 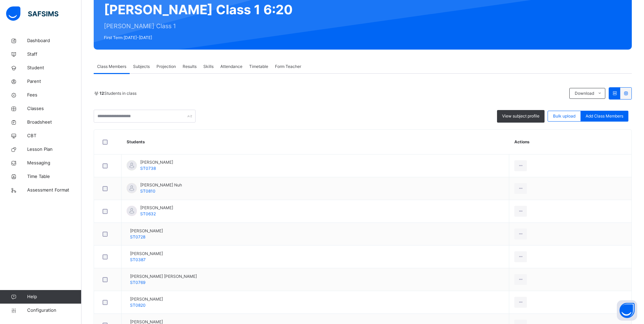 I want to click on span: Messaging, so click(x=54, y=163).